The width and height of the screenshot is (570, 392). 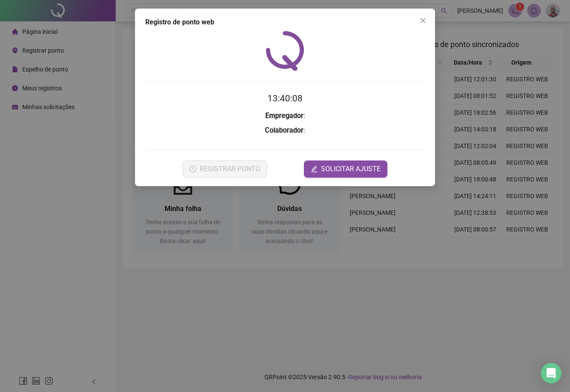 I want to click on button: editSOLICITAR AJUSTE, so click(x=346, y=169).